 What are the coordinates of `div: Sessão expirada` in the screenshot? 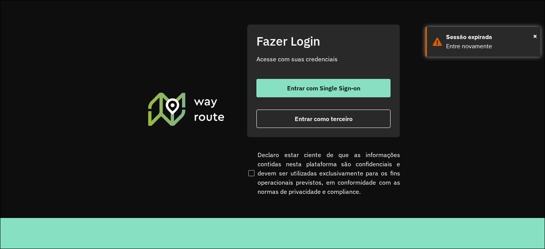 It's located at (490, 37).